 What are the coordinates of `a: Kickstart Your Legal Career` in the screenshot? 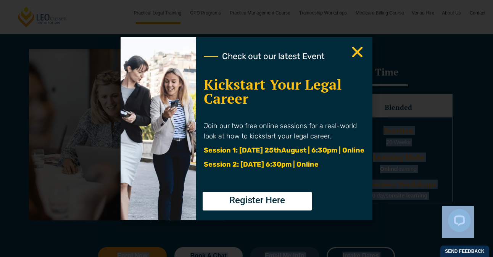 It's located at (273, 92).